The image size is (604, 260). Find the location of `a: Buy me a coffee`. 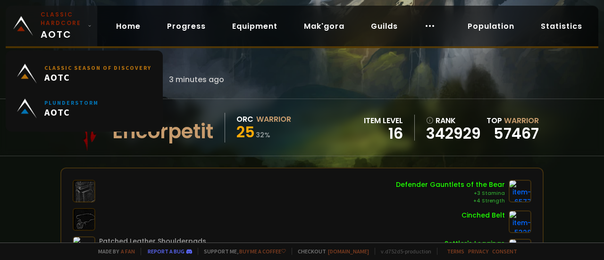

a: Buy me a coffee is located at coordinates (262, 251).